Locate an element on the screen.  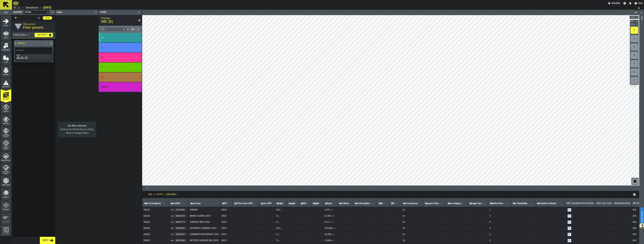
button: button-Load More is located at coordinates (171, 194).